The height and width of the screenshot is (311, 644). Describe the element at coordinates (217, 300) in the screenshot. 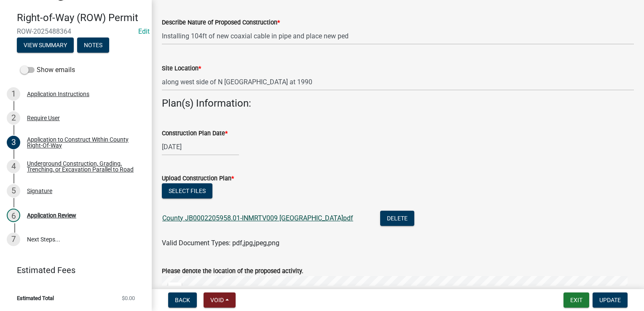

I see `span: Void` at that location.